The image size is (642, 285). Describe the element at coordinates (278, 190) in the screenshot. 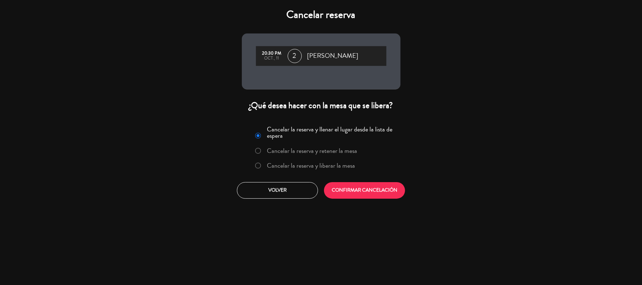

I see `button: Volver` at that location.